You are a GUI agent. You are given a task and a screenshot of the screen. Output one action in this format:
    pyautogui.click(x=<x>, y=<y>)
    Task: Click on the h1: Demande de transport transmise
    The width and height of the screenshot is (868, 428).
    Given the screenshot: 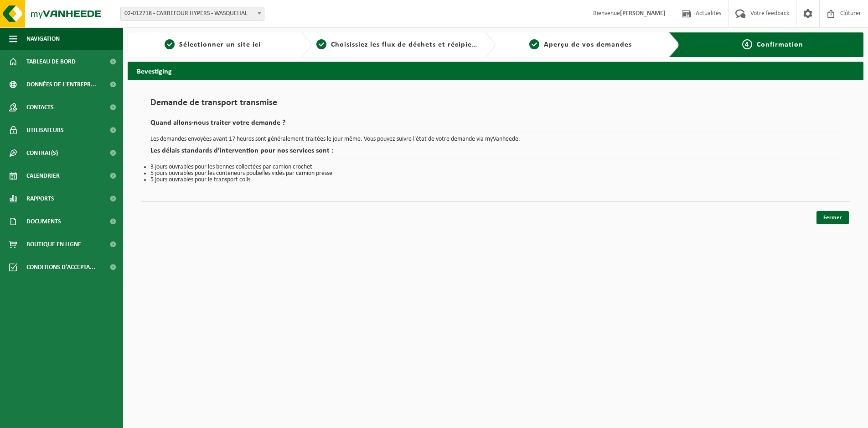 What is the action you would take?
    pyautogui.click(x=496, y=105)
    